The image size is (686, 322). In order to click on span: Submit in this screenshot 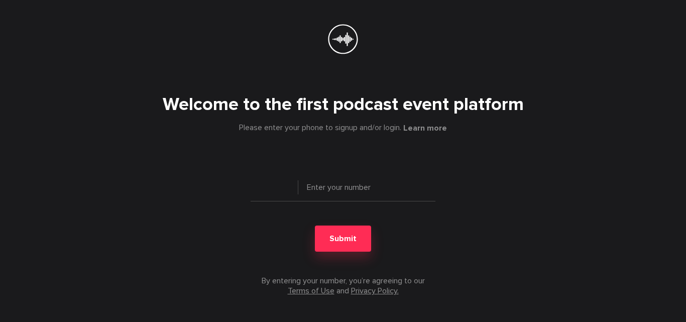, I will do `click(343, 239)`.